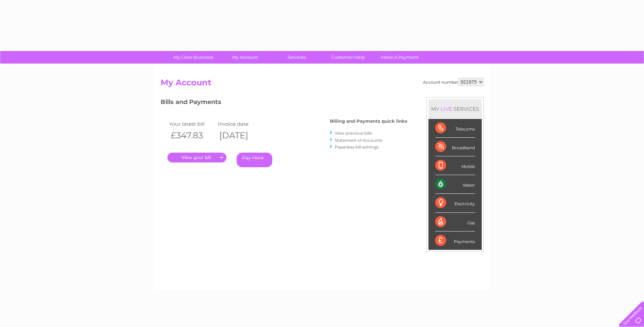 This screenshot has height=327, width=644. Describe the element at coordinates (356, 147) in the screenshot. I see `a: Paperless bill settings` at that location.